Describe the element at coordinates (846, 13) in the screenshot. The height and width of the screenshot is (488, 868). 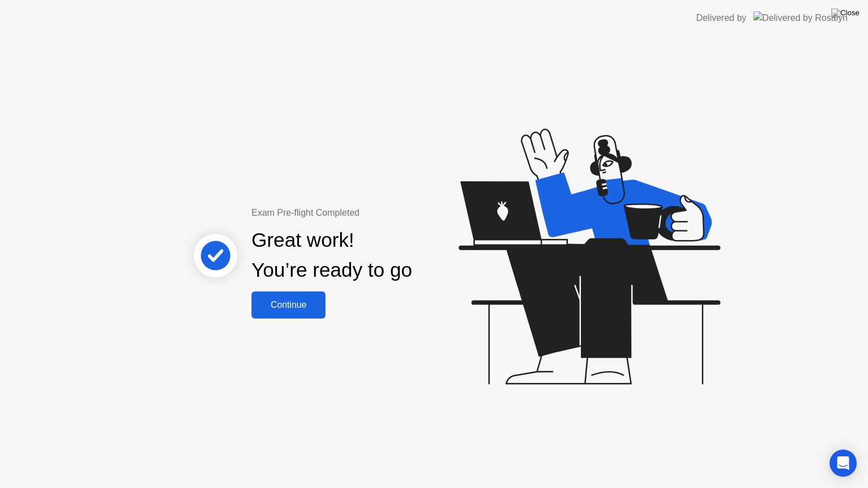
I see `img: Close` at that location.